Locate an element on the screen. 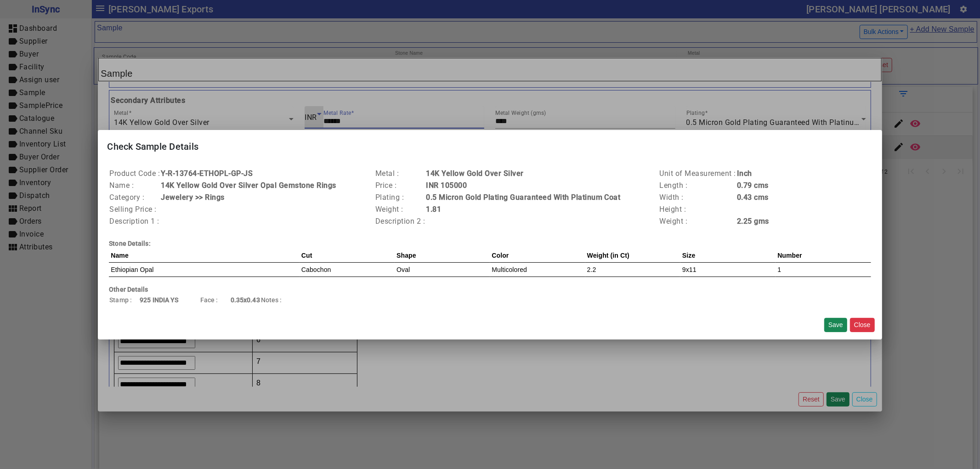 The height and width of the screenshot is (469, 980). td: Width : is located at coordinates (698, 198).